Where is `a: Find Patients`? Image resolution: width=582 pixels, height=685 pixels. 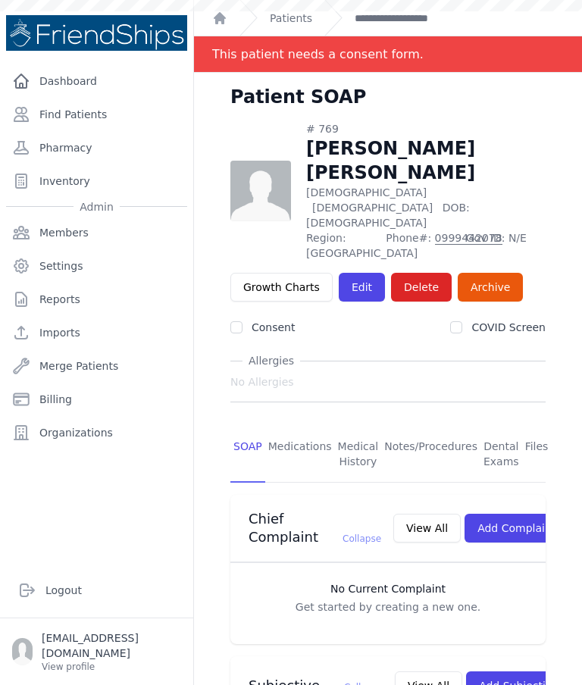 a: Find Patients is located at coordinates (96, 114).